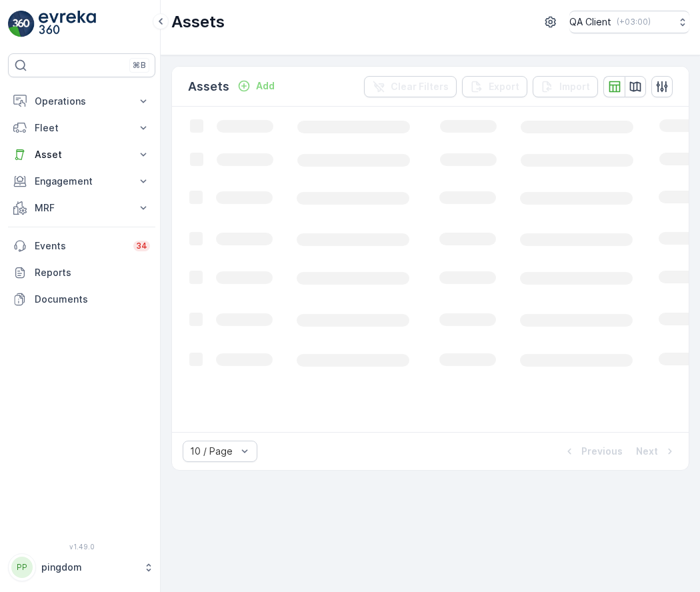 The height and width of the screenshot is (592, 700). I want to click on p: Import, so click(575, 86).